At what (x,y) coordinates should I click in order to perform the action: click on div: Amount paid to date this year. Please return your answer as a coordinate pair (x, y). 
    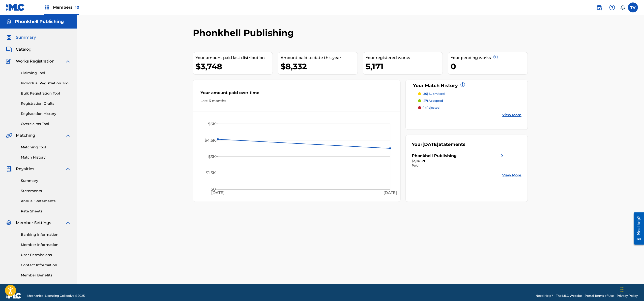
    Looking at the image, I should click on (319, 58).